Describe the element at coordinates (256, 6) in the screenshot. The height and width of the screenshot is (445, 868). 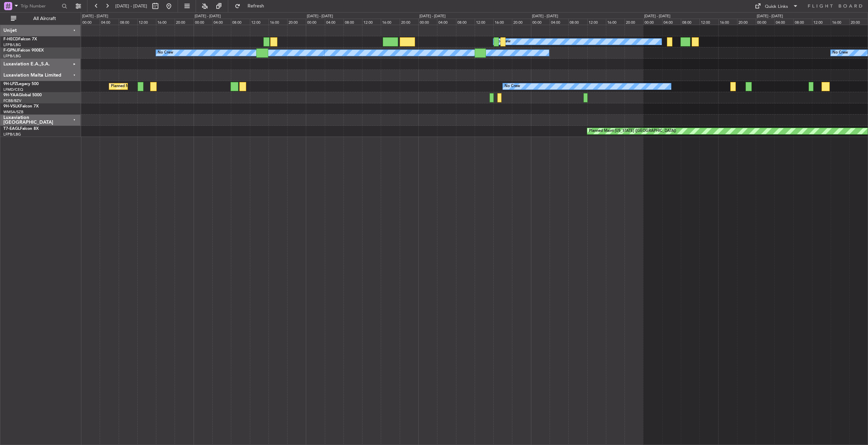
I see `span: Refresh` at that location.